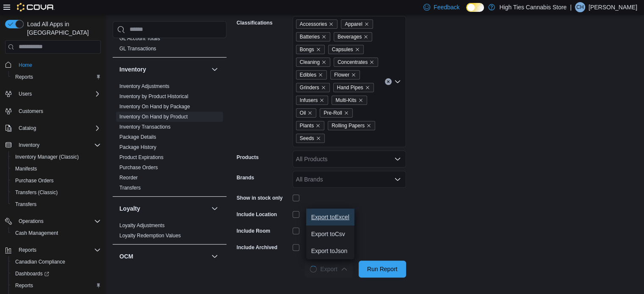 The width and height of the screenshot is (644, 294). I want to click on span: Apparel, so click(357, 24).